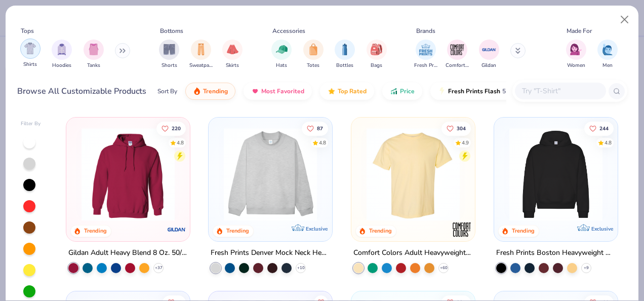  I want to click on div: Sort By, so click(167, 91).